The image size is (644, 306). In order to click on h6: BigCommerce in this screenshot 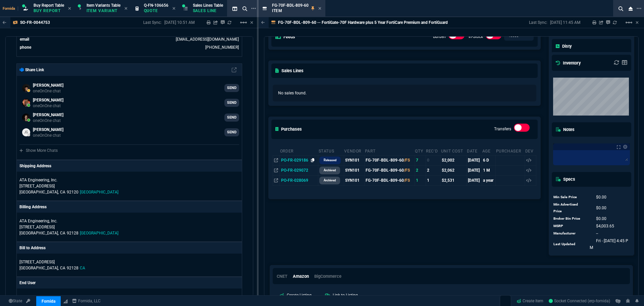, I will do `click(328, 276)`.